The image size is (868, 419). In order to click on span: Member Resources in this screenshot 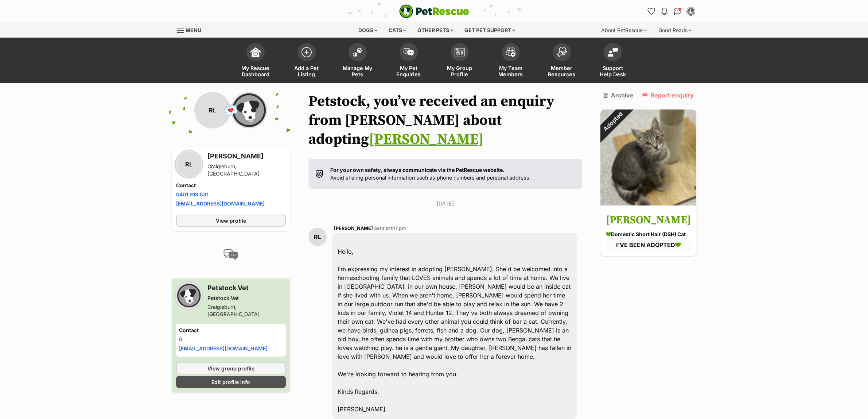, I will do `click(562, 71)`.